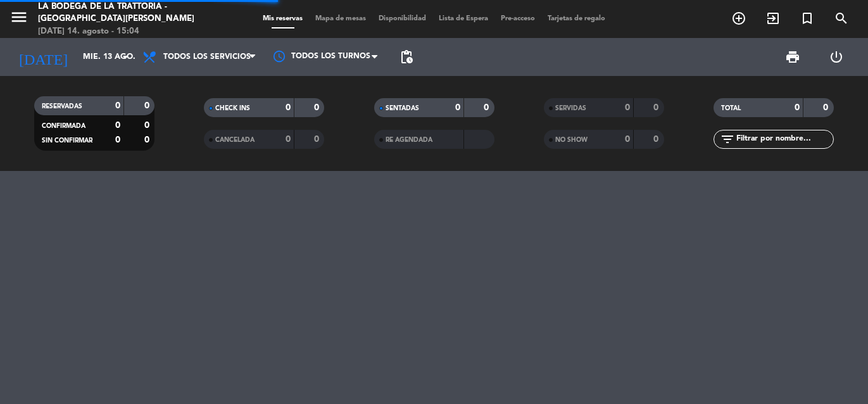  What do you see at coordinates (19, 17) in the screenshot?
I see `i: menu` at bounding box center [19, 17].